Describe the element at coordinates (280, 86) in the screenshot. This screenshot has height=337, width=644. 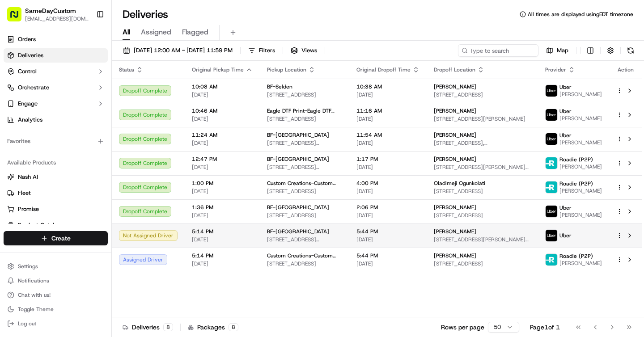
I see `span: BF-Selden` at that location.